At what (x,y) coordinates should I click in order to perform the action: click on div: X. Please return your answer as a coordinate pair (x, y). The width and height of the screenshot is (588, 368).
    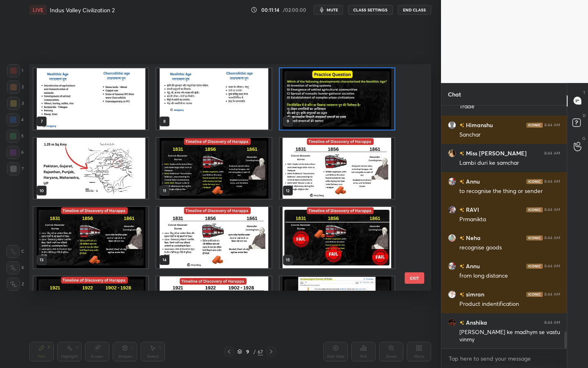
    Looking at the image, I should click on (15, 267).